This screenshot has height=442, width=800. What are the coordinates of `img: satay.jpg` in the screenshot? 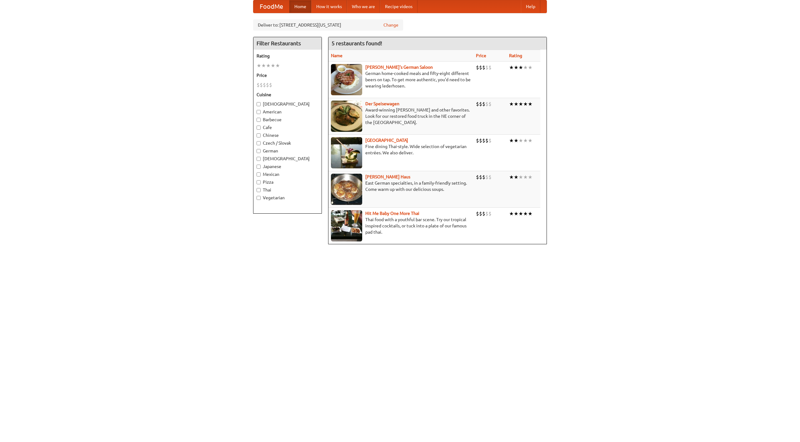 It's located at (346, 153).